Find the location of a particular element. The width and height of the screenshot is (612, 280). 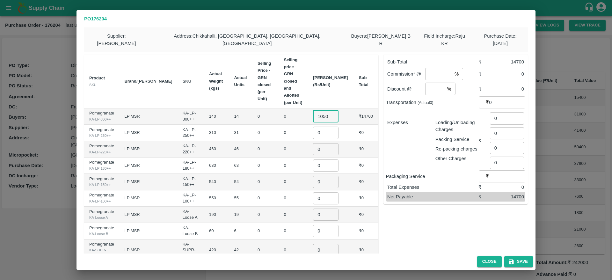

div: KA-Loose B is located at coordinates (102, 234).